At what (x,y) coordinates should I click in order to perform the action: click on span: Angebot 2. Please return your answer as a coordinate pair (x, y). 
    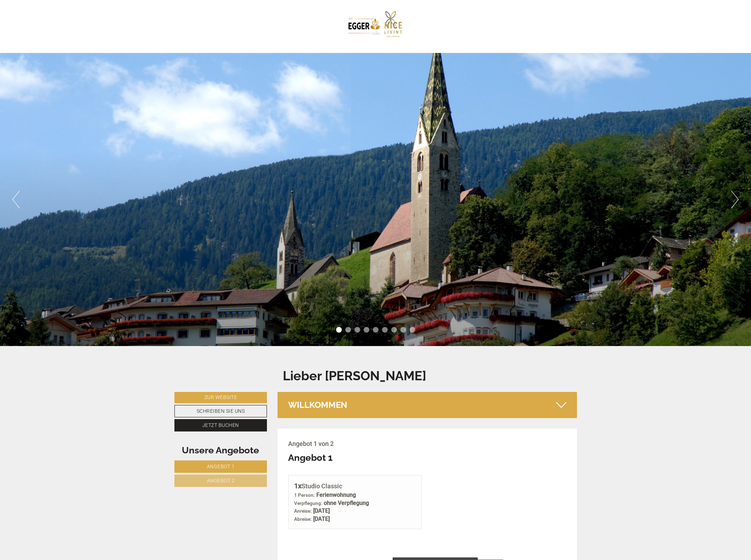
    Looking at the image, I should click on (221, 481).